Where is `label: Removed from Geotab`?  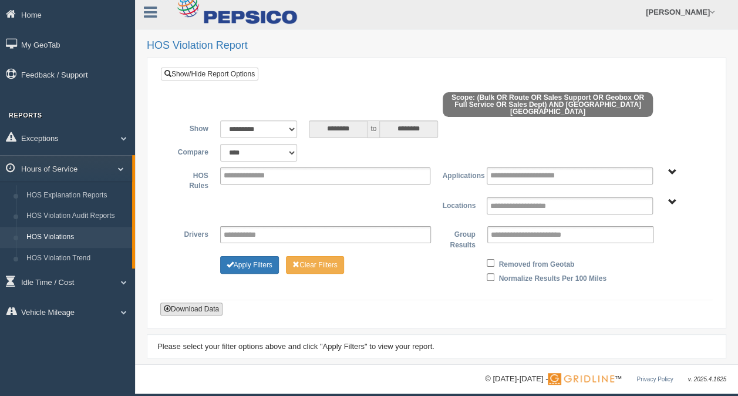
label: Removed from Geotab is located at coordinates (536, 263).